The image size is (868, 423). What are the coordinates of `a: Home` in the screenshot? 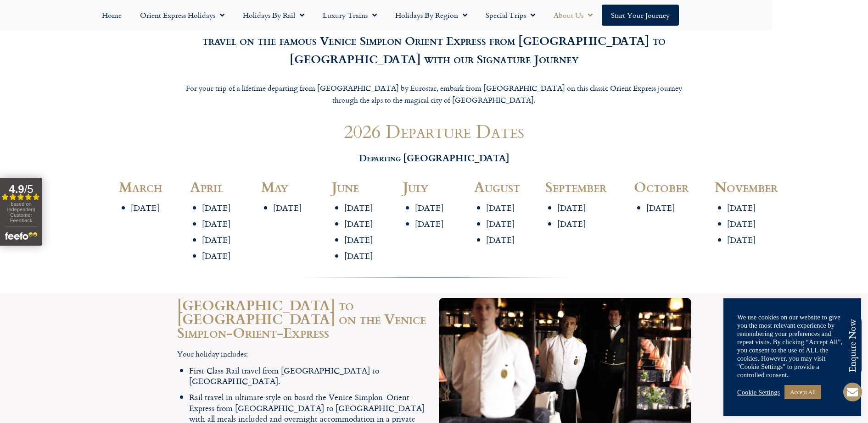 It's located at (111, 15).